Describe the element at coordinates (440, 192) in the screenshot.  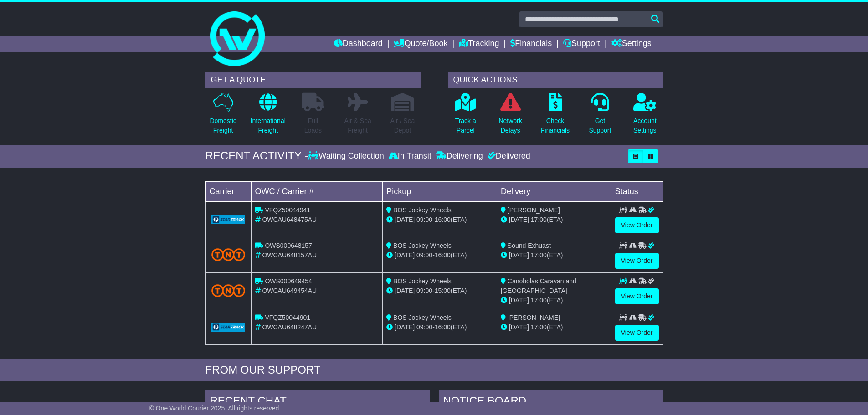
I see `td: Pickup` at that location.